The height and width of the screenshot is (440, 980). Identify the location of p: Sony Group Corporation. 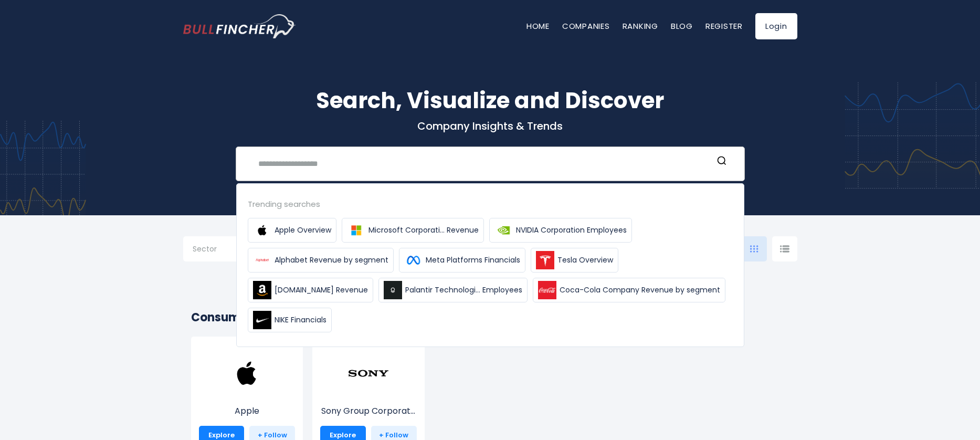
(369, 411).